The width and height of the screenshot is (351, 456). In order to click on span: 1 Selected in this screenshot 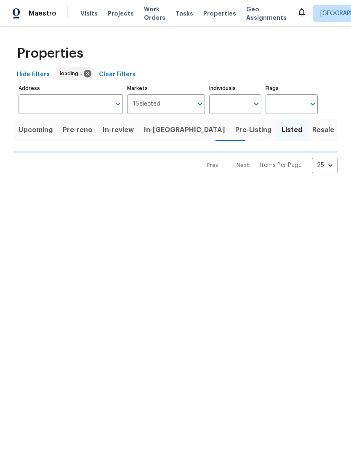, I will do `click(146, 104)`.